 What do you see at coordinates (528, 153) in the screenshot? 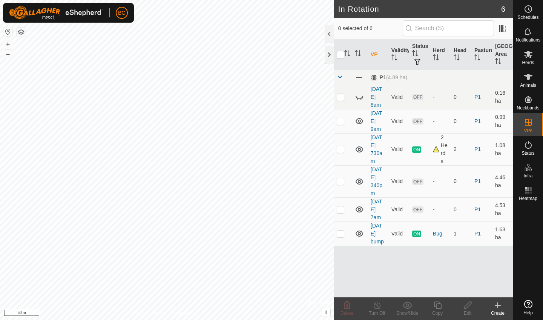
I see `span: Status` at bounding box center [528, 153].